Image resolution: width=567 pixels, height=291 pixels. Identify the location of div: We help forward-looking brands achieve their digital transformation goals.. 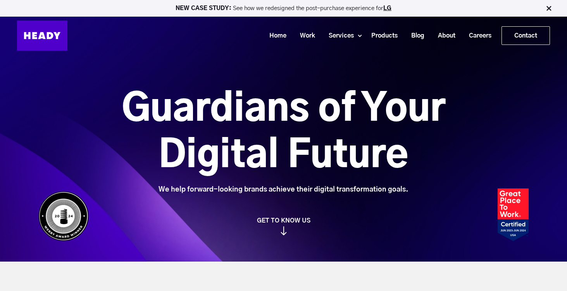
(283, 190).